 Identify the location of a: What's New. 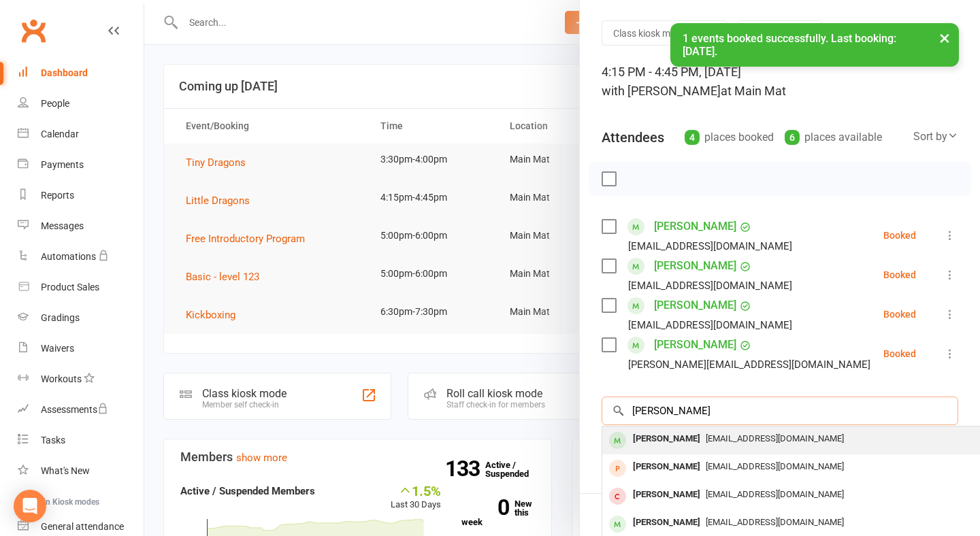
(80, 471).